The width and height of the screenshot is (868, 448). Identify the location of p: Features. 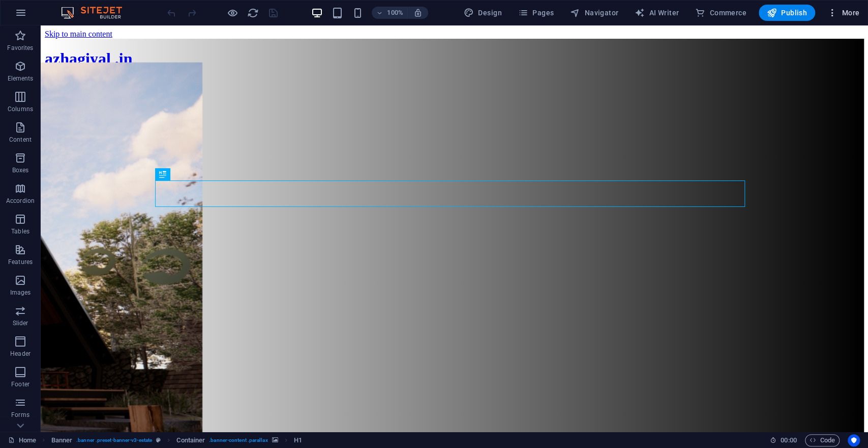
(21, 262).